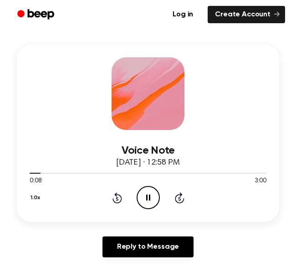  What do you see at coordinates (36, 198) in the screenshot?
I see `button: 1.0x` at bounding box center [36, 198].